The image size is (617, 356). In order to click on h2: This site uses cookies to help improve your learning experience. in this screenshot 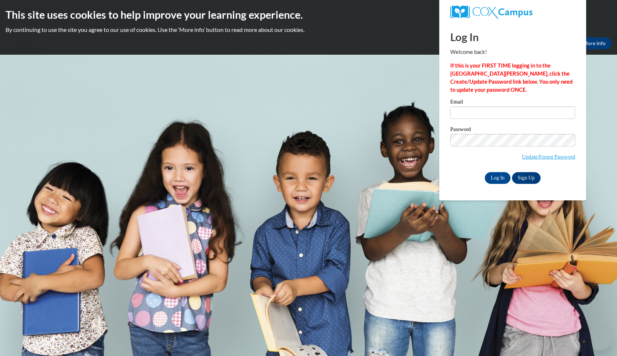, I will do `click(308, 15)`.